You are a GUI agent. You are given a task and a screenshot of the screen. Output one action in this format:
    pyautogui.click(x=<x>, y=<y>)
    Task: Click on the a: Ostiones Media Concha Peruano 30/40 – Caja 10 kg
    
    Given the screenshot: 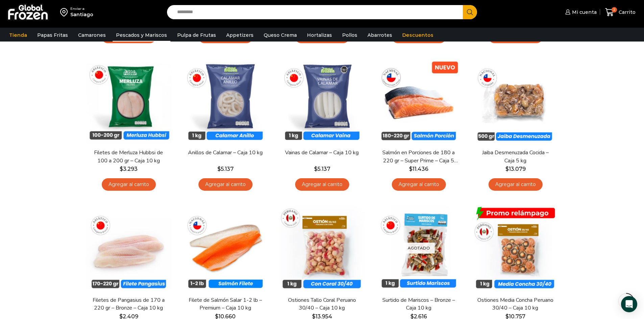 What is the action you would take?
    pyautogui.click(x=515, y=304)
    